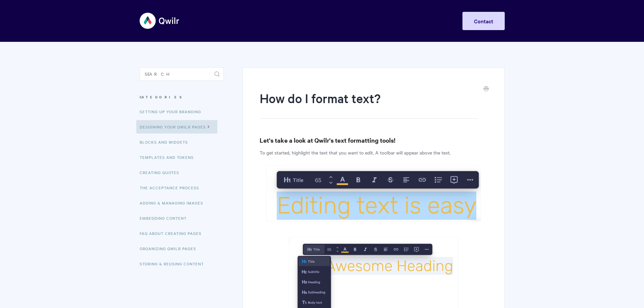  I want to click on a: The Acceptance Process, so click(172, 188).